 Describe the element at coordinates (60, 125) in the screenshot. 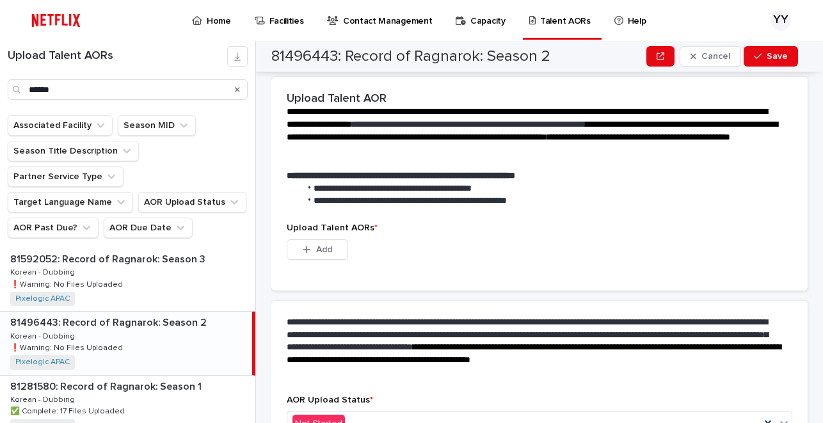

I see `button: Associated Facility` at that location.